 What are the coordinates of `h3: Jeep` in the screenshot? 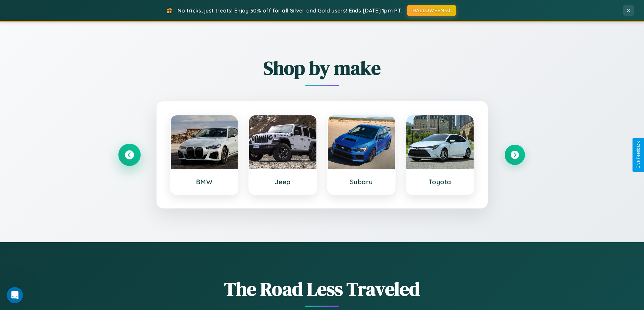 It's located at (282, 182).